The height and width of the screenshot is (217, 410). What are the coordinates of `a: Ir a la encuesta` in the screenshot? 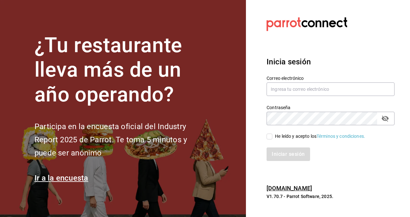 It's located at (61, 178).